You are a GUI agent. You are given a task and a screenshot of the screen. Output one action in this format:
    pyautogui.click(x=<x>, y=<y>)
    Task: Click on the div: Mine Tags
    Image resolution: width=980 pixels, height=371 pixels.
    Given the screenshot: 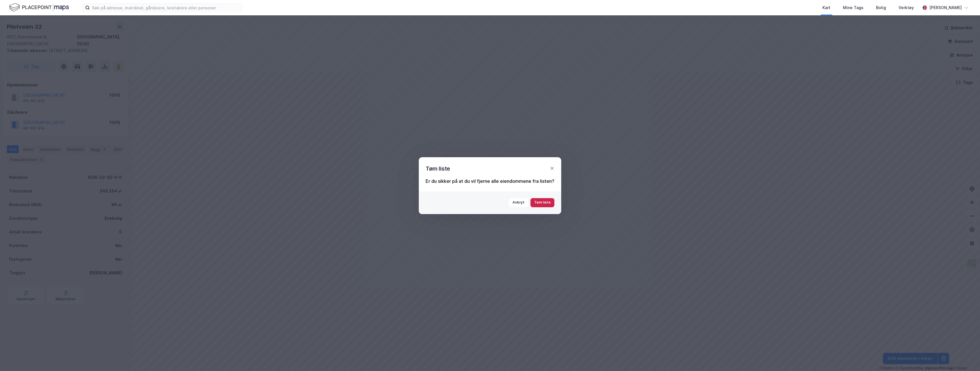 What is the action you would take?
    pyautogui.click(x=854, y=8)
    